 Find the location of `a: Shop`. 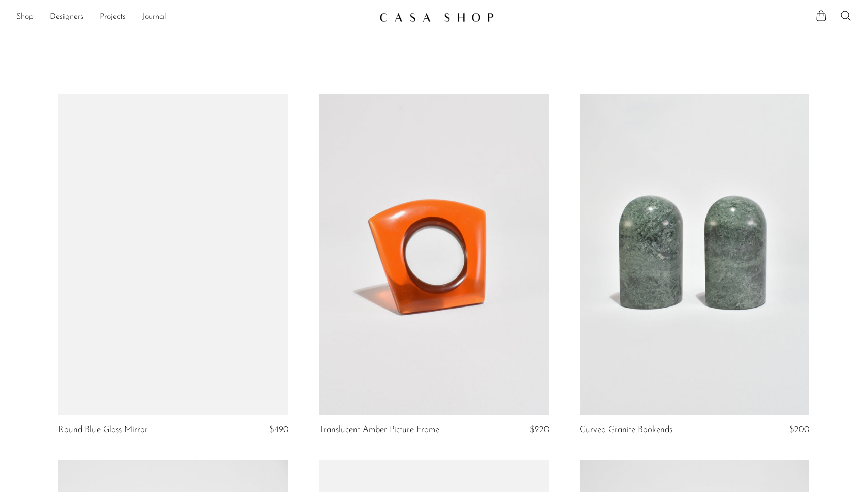

a: Shop is located at coordinates (25, 17).